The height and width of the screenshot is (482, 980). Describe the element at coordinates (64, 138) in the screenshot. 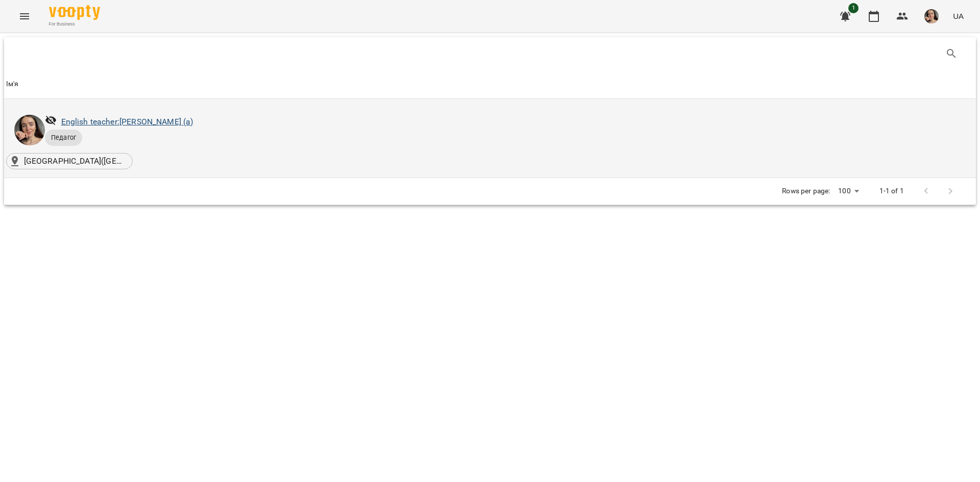

I see `span: Педагог` at that location.